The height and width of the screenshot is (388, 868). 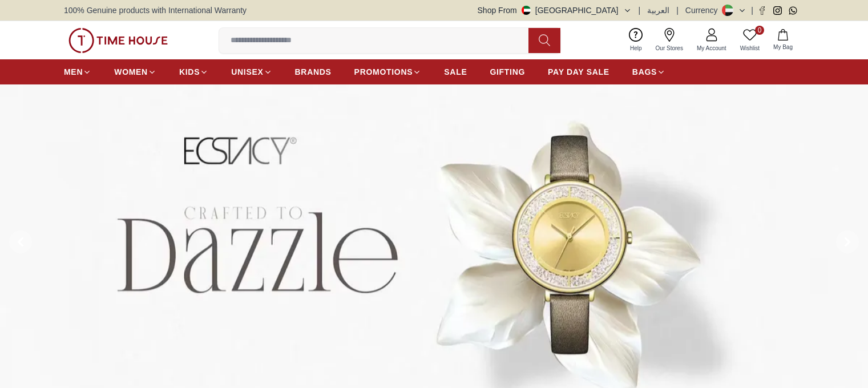 I want to click on span: Wishlist, so click(x=750, y=48).